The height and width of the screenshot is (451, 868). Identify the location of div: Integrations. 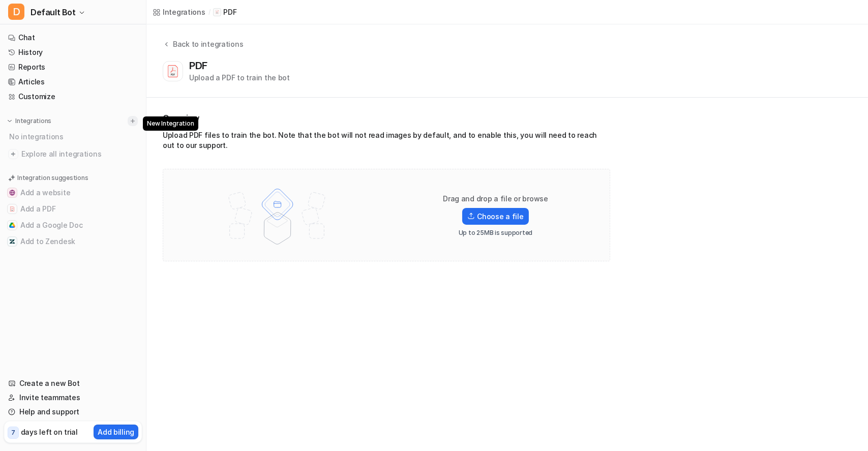
(184, 12).